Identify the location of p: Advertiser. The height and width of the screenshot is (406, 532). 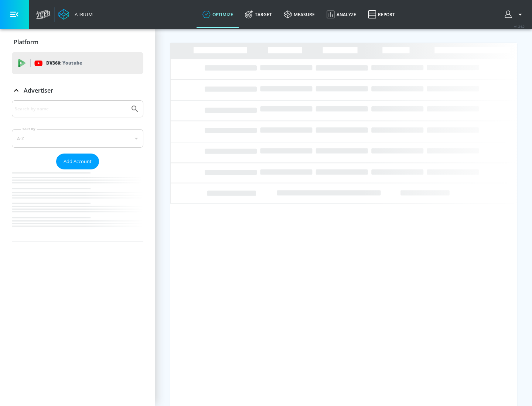
(38, 90).